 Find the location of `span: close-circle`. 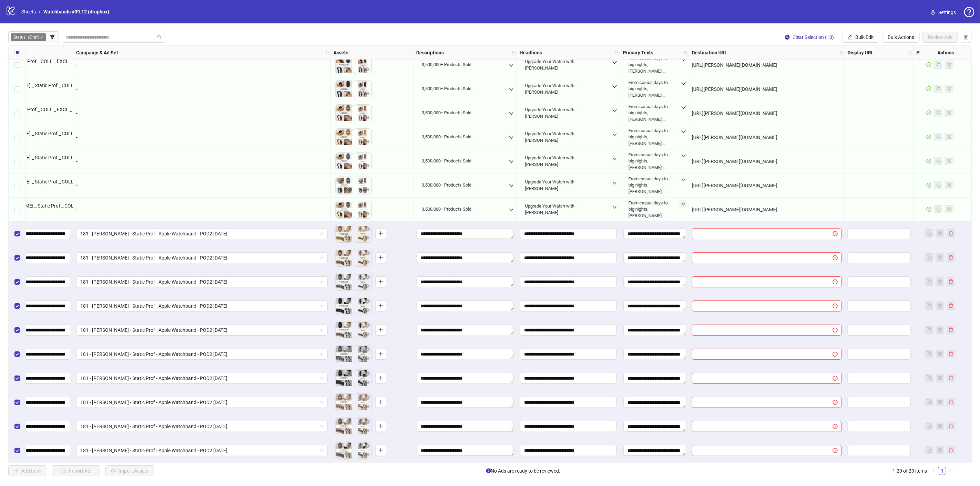

span: close-circle is located at coordinates (787, 37).